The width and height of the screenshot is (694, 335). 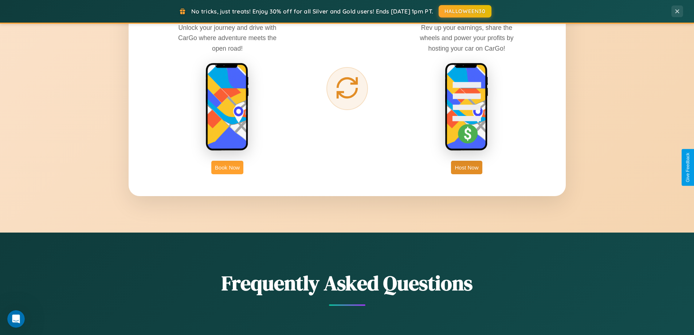 I want to click on div: Give Feedback, so click(x=688, y=167).